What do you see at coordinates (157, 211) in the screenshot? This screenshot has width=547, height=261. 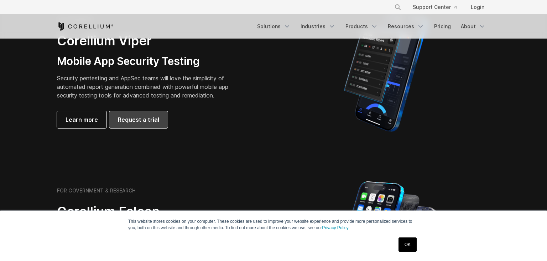 I see `h2: Corellium Falcon` at bounding box center [157, 211].